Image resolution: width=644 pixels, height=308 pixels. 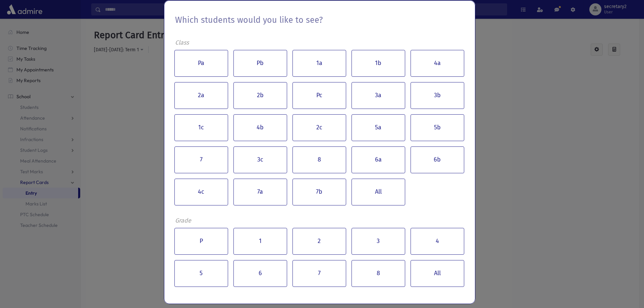 I want to click on button: 1b, so click(x=378, y=63).